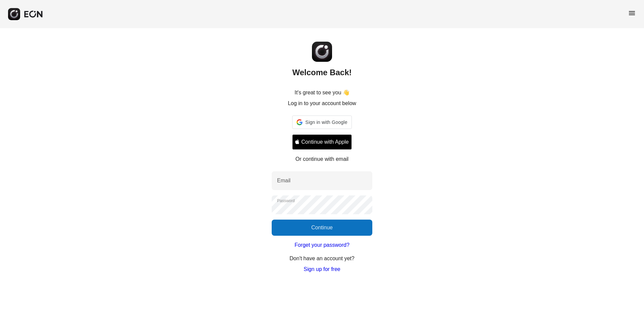 Image resolution: width=644 pixels, height=320 pixels. Describe the element at coordinates (322, 142) in the screenshot. I see `button: Signin with apple ID` at that location.